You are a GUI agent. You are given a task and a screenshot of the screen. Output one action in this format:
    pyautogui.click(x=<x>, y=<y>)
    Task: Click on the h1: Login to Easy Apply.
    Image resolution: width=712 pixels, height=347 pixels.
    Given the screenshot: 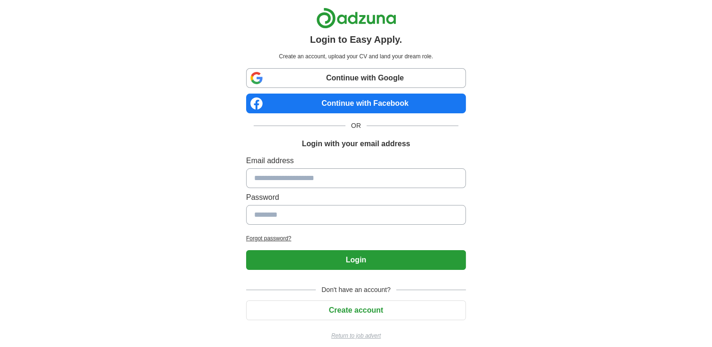 What is the action you would take?
    pyautogui.click(x=356, y=40)
    